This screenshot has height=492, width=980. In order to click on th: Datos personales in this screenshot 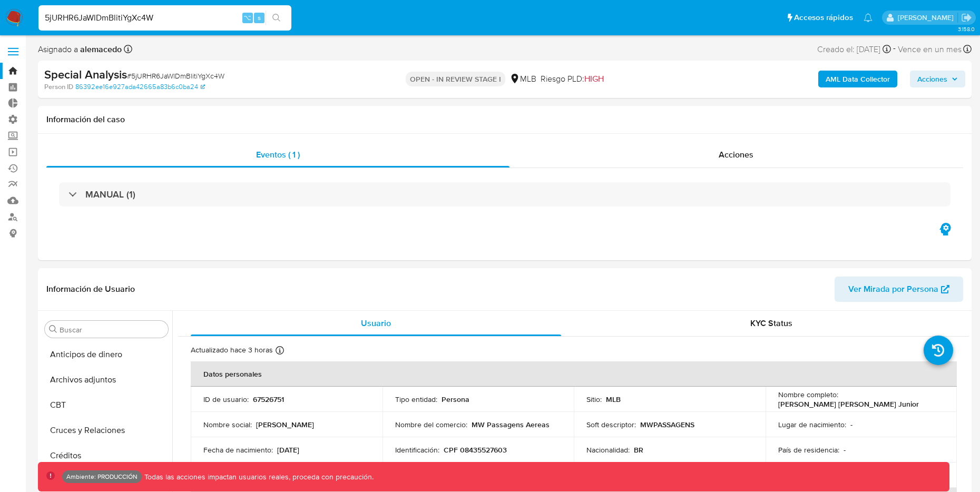, I will do `click(574, 374)`.